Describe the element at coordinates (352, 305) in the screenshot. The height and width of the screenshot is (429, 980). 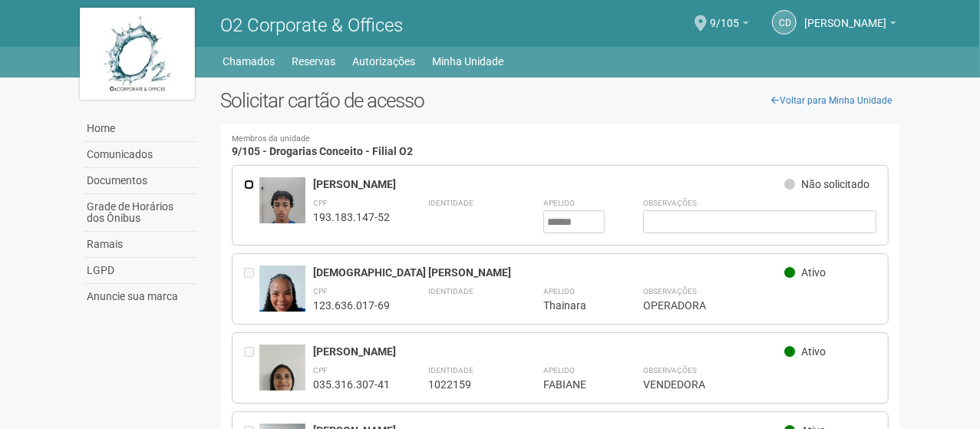
I see `div: 123.636.017-69` at that location.